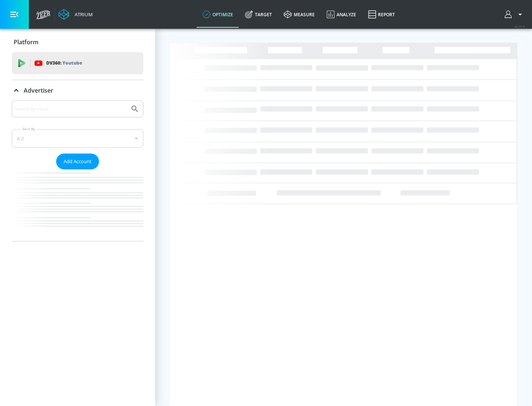 This screenshot has height=406, width=532. Describe the element at coordinates (38, 91) in the screenshot. I see `p: Advertiser` at that location.